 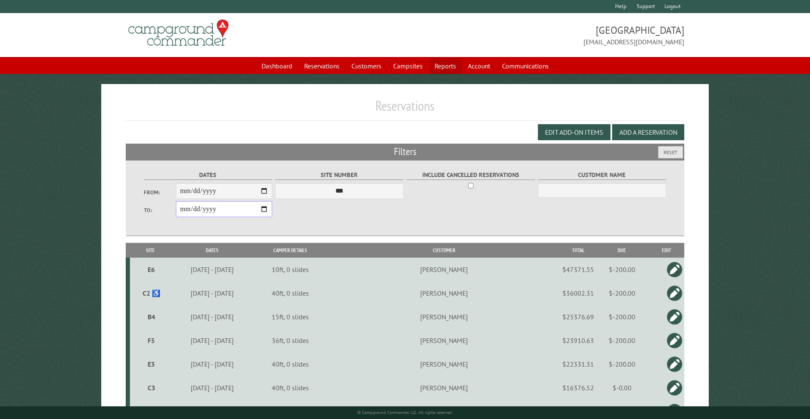 What do you see at coordinates (444, 250) in the screenshot?
I see `th: Customer` at bounding box center [444, 250].